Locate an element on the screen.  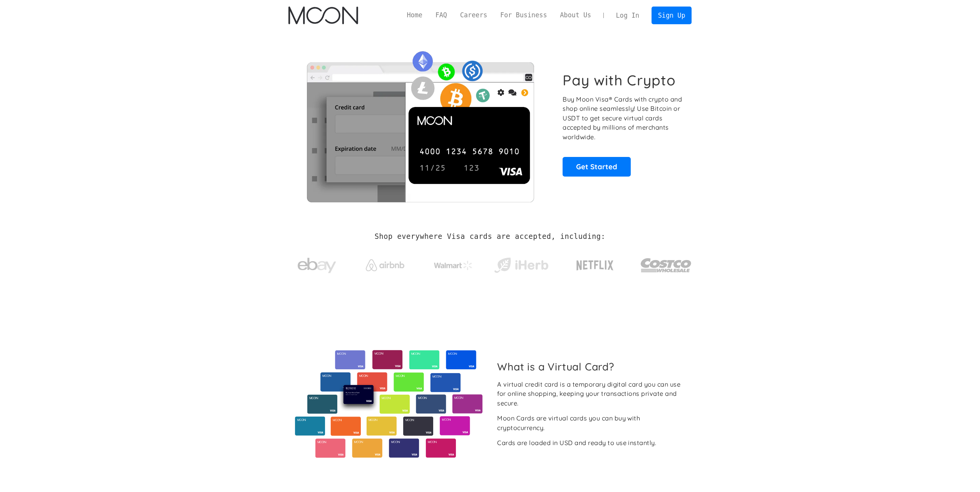
img: Virtual cards from Moon is located at coordinates (388, 404).